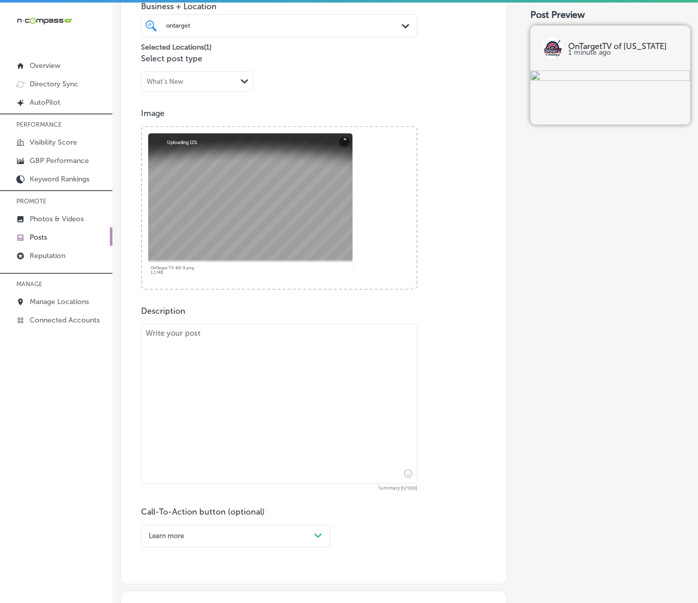 Image resolution: width=698 pixels, height=603 pixels. What do you see at coordinates (57, 219) in the screenshot?
I see `p: Photos & Videos` at bounding box center [57, 219].